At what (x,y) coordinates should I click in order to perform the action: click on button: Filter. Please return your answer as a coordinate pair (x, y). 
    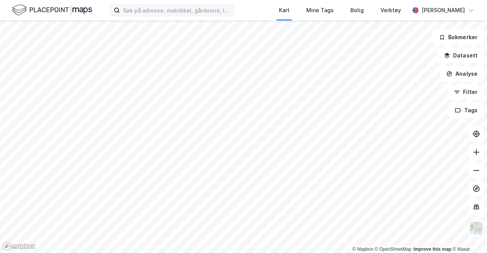
    Looking at the image, I should click on (465, 92).